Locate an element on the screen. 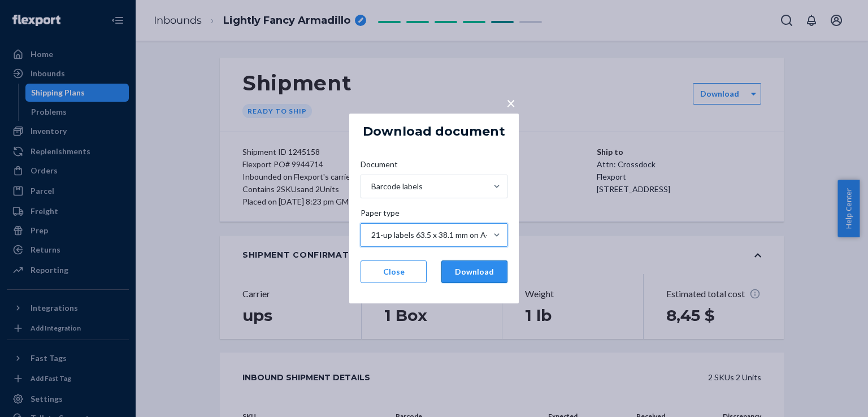  h5: Download document is located at coordinates (434, 131).